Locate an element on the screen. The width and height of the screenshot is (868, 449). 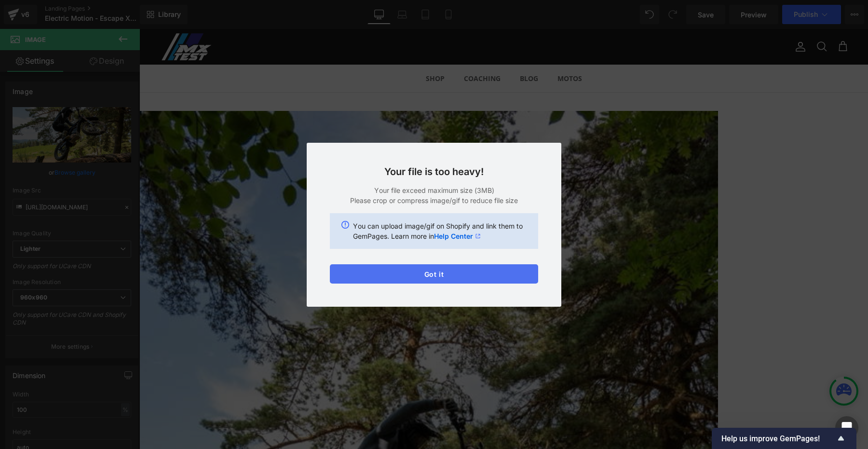
p: Please crop or compress image/gif to reduce file size is located at coordinates (434, 200).